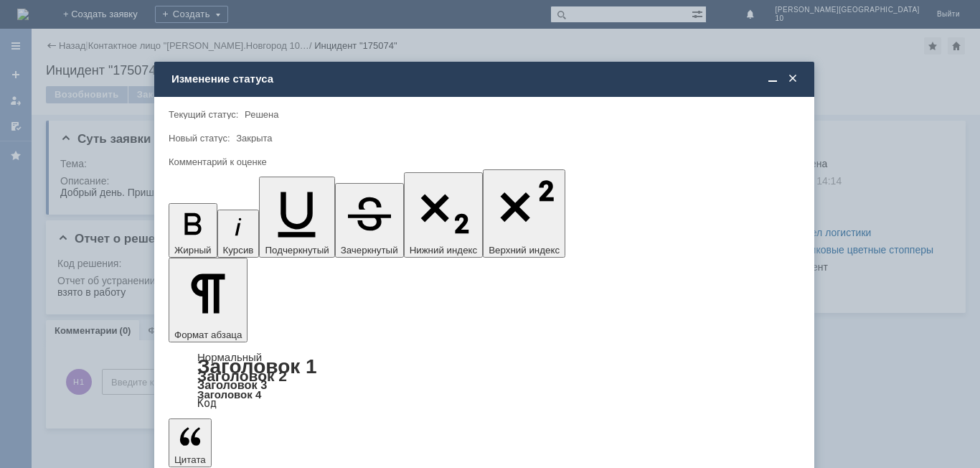 The width and height of the screenshot is (980, 468). I want to click on a: Заголовок 2, so click(242, 375).